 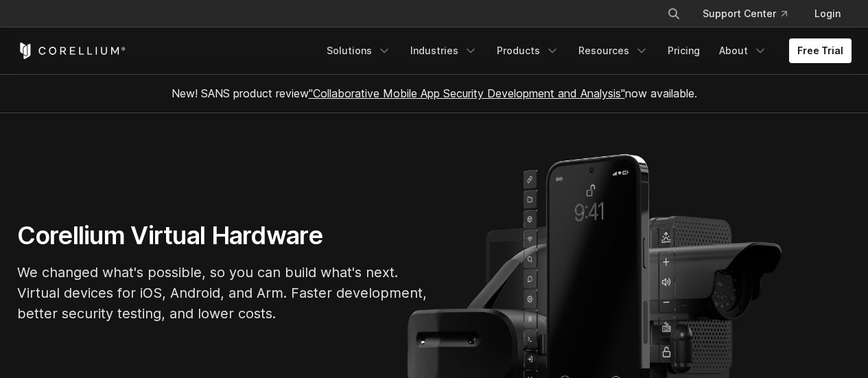 I want to click on a: Resources, so click(x=613, y=51).